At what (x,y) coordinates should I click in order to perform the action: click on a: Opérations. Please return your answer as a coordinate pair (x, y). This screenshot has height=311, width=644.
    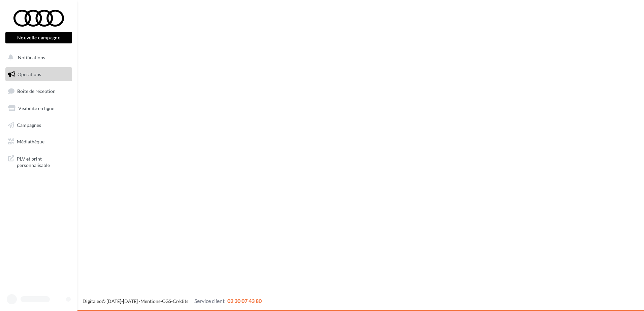
    Looking at the image, I should click on (39, 75).